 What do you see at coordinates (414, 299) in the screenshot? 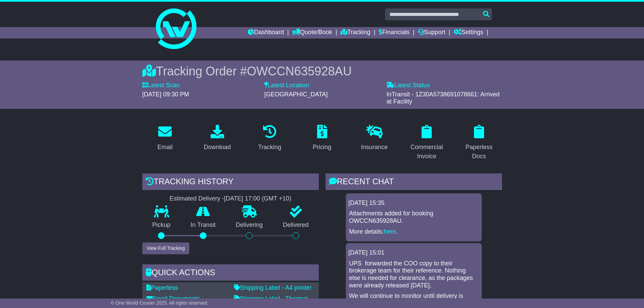
I see `p: We will continue to monitor until delivery is completed.` at bounding box center [414, 299].